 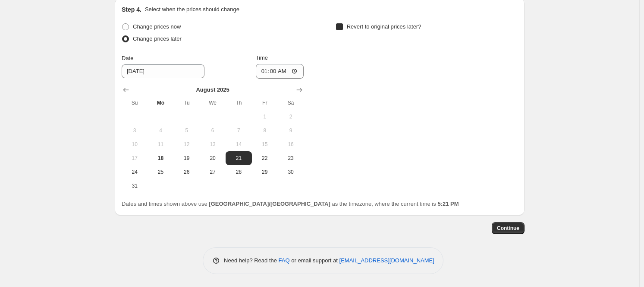 What do you see at coordinates (160, 144) in the screenshot?
I see `button: Monday August 11 2025` at bounding box center [160, 144].